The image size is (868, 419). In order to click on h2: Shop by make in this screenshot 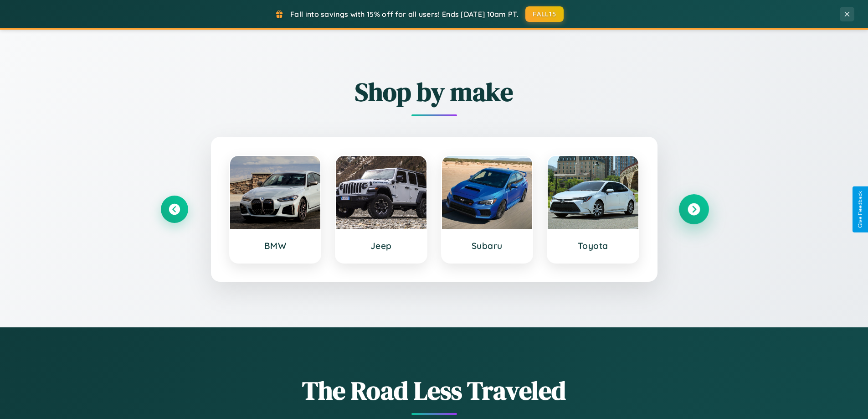, I will do `click(434, 91)`.